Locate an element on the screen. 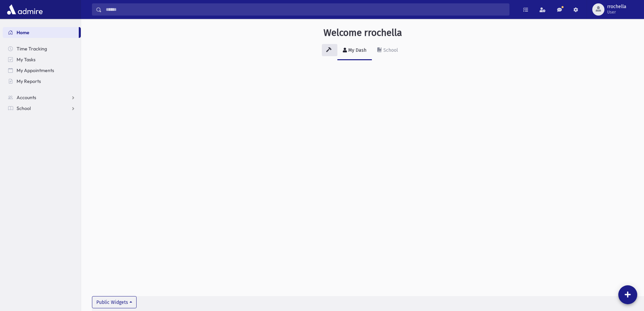  span: rrochella is located at coordinates (617, 7).